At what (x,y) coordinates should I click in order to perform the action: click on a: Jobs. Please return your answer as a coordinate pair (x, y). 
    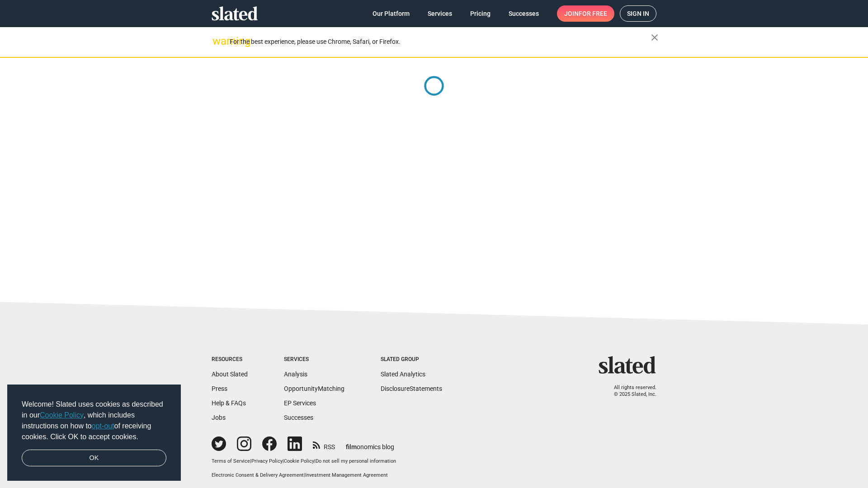
    Looking at the image, I should click on (218, 417).